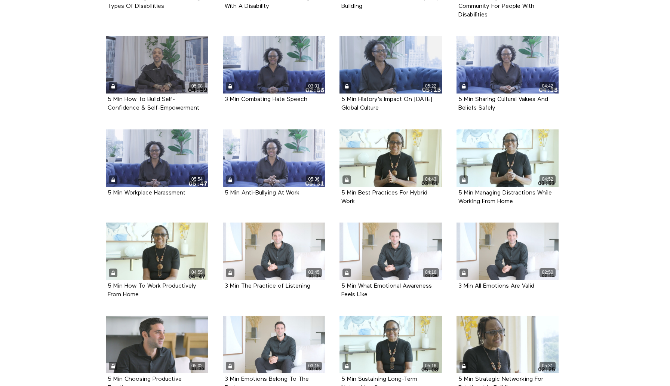 This screenshot has height=386, width=670. Describe the element at coordinates (262, 193) in the screenshot. I see `a: 5 Min Anti-Bullying At Work` at that location.